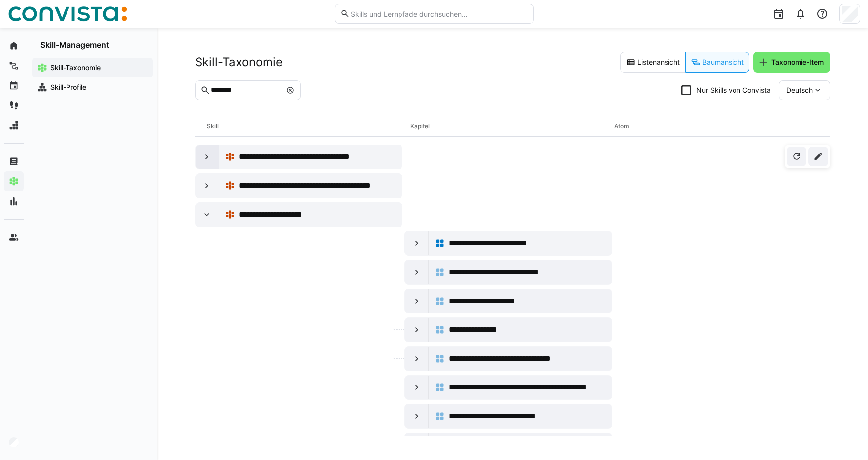 Image resolution: width=868 pixels, height=460 pixels. Describe the element at coordinates (798, 62) in the screenshot. I see `span: Taxonomie-Item` at that location.